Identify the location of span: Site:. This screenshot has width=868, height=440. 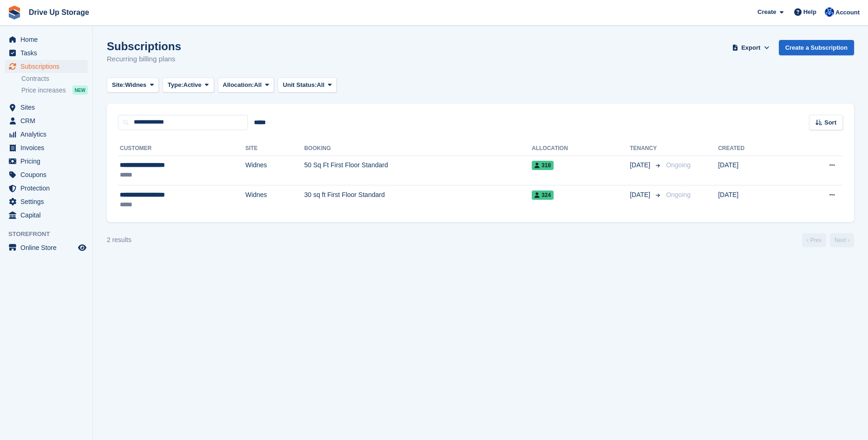
(119, 85).